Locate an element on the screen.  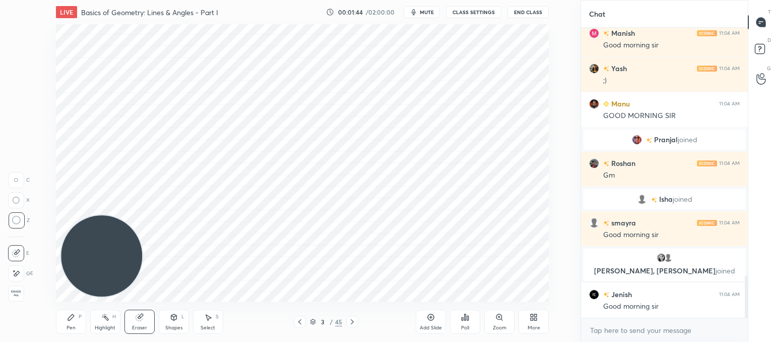
div: S is located at coordinates (217, 317).